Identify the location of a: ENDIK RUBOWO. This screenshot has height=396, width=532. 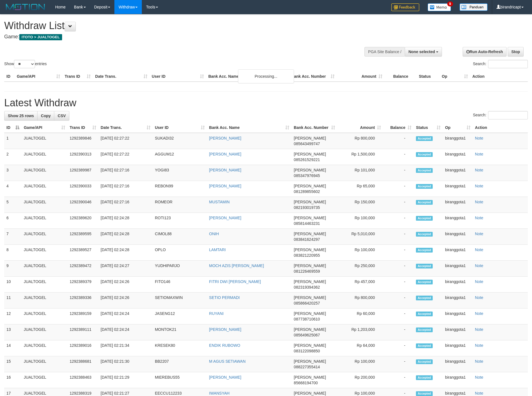
(225, 345).